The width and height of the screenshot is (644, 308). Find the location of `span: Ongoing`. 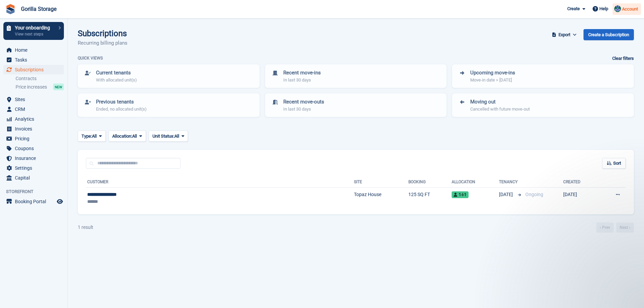

span: Ongoing is located at coordinates (534, 194).